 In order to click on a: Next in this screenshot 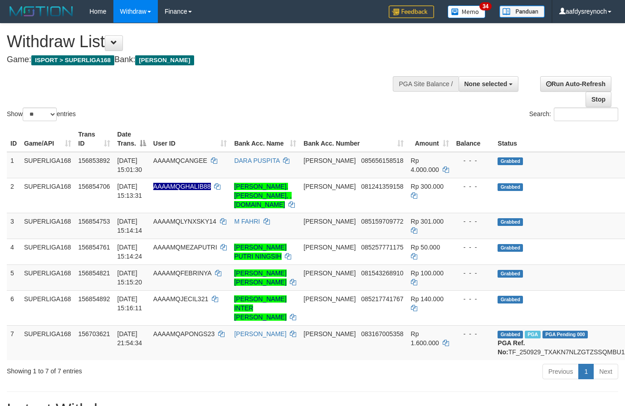, I will do `click(605, 371)`.